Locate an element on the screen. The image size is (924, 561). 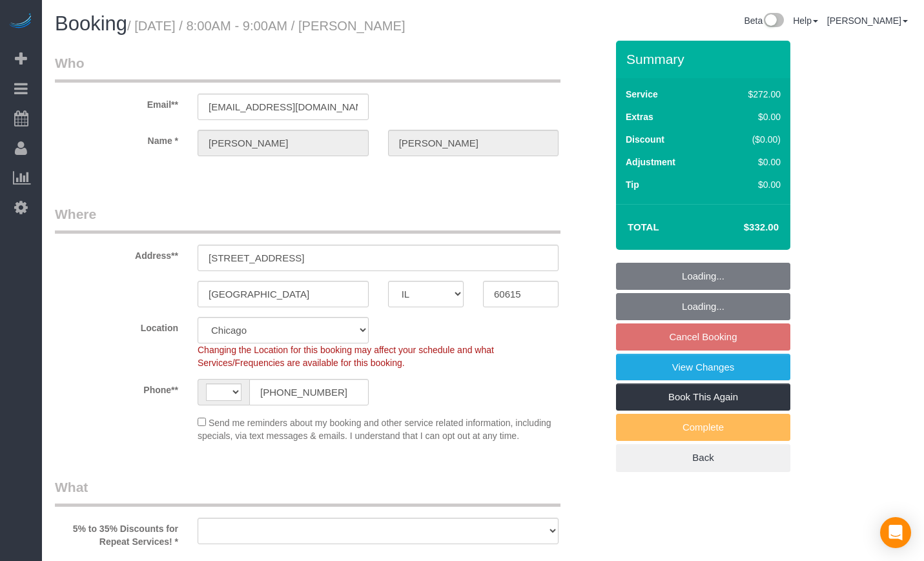
strong: Total is located at coordinates (643, 227).